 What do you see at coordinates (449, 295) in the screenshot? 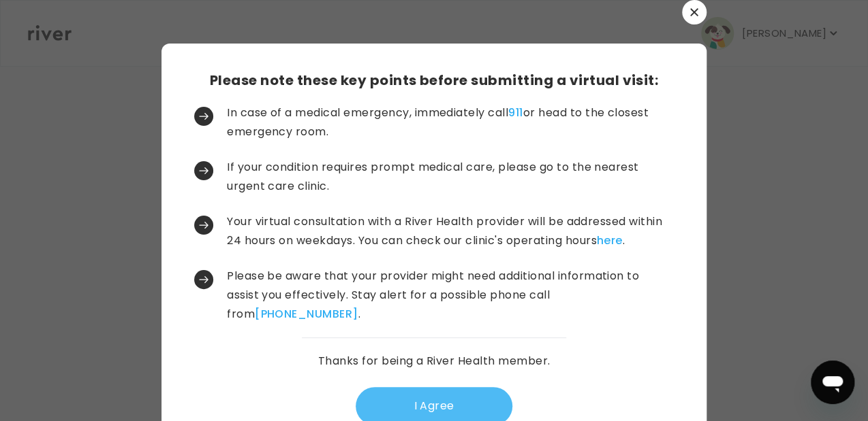
I see `p: Please be aware that your provider might need additional information to assist you effectively. S...` at bounding box center [449, 295].